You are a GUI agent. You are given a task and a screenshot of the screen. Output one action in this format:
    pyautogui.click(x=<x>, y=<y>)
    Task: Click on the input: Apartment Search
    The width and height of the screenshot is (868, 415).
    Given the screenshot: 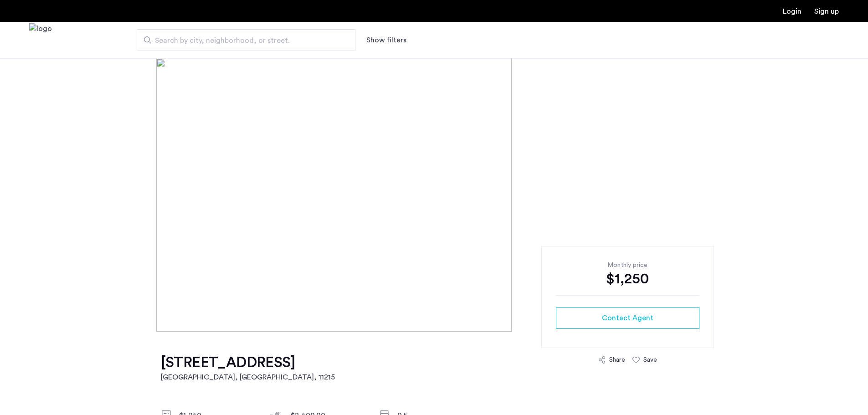 What is the action you would take?
    pyautogui.click(x=246, y=40)
    